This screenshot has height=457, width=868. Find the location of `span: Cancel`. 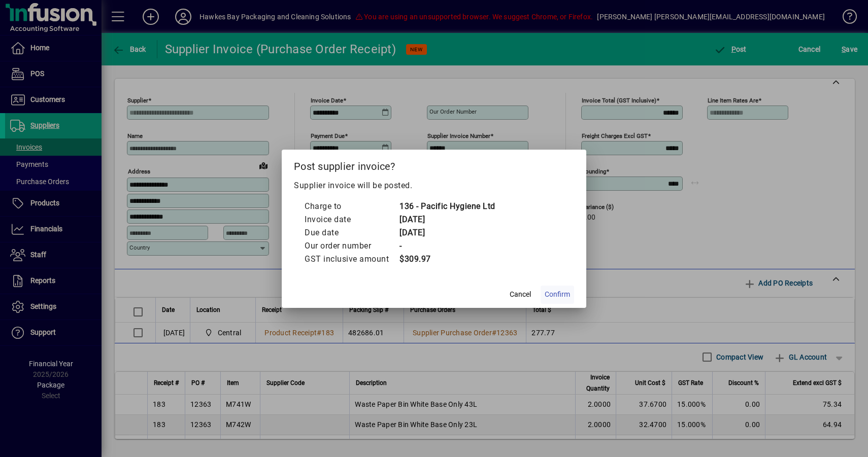

span: Cancel is located at coordinates (520, 294).